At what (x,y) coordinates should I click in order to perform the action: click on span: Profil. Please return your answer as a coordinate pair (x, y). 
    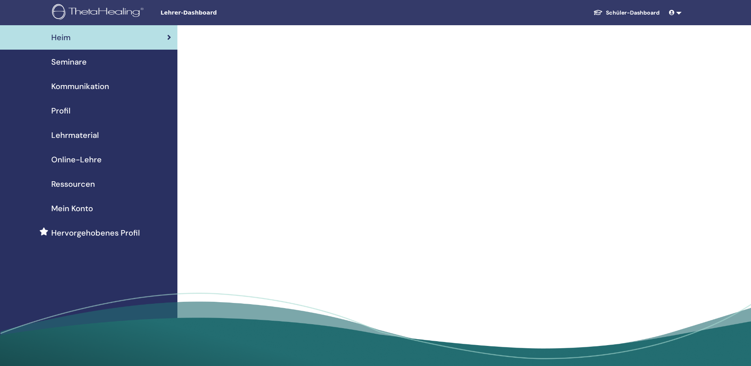
    Looking at the image, I should click on (61, 111).